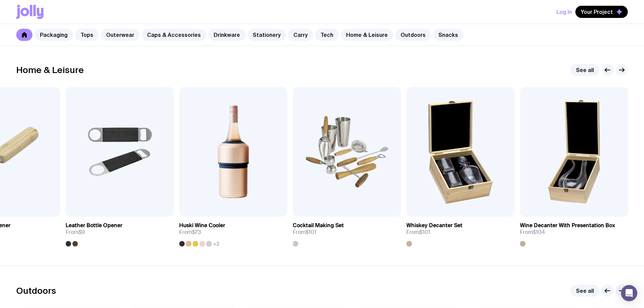  Describe the element at coordinates (120, 35) in the screenshot. I see `a: Outerwear` at that location.